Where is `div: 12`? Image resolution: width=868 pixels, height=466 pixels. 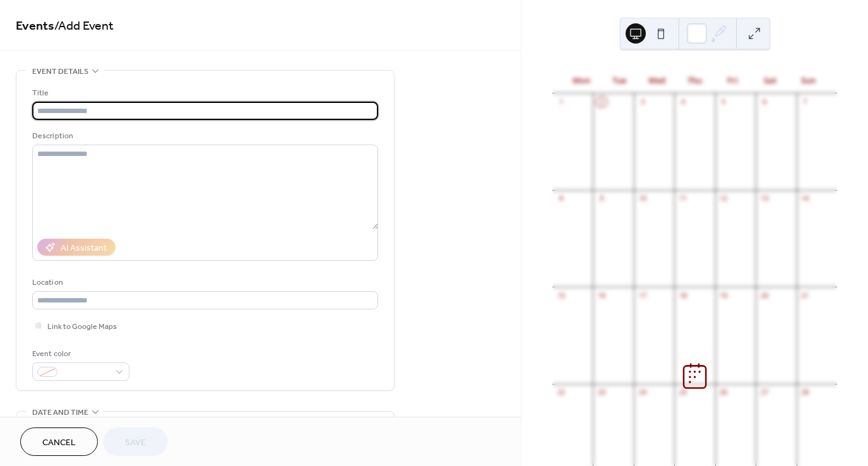
div: 12 is located at coordinates (723, 199).